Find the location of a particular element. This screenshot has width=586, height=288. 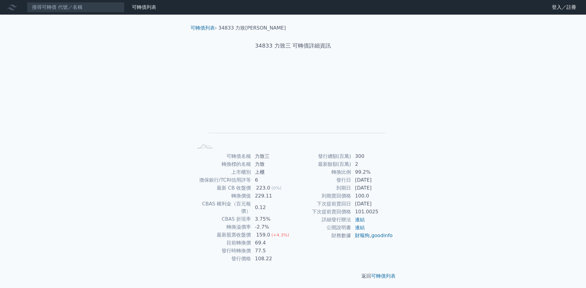

td: 最新 CB 收盤價 is located at coordinates (222, 188).